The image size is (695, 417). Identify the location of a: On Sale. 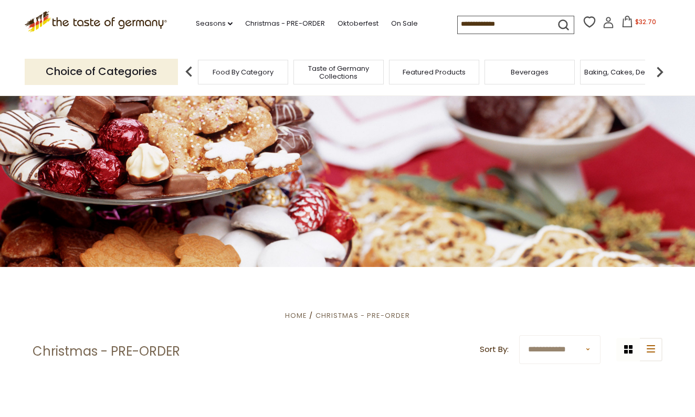
(404, 24).